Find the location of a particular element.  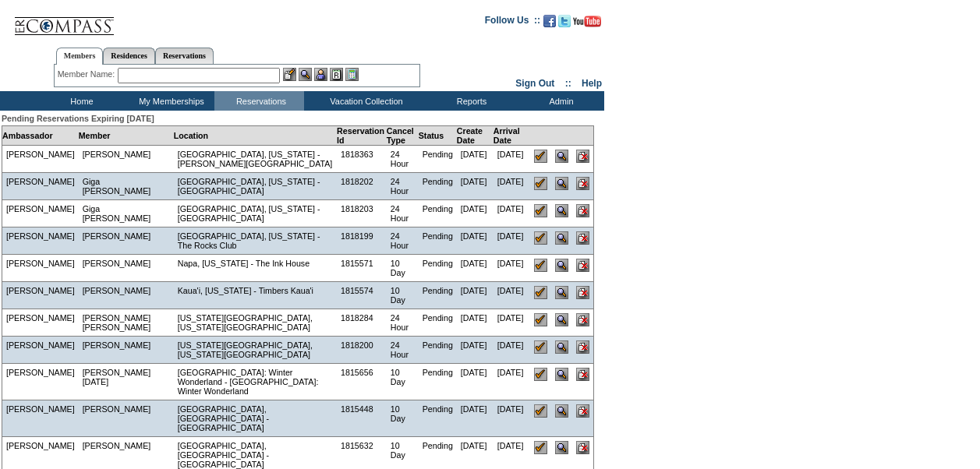

img: Subscribe to our YouTube Channel is located at coordinates (587, 21).